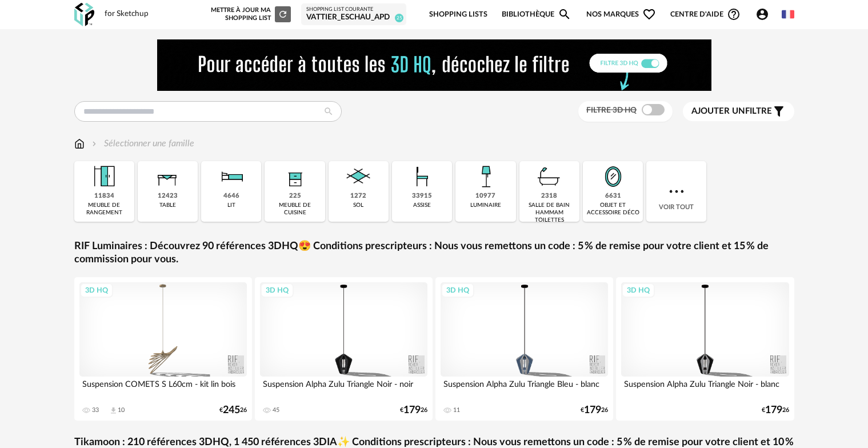 The width and height of the screenshot is (868, 448). Describe the element at coordinates (399, 18) in the screenshot. I see `span: 25` at that location.